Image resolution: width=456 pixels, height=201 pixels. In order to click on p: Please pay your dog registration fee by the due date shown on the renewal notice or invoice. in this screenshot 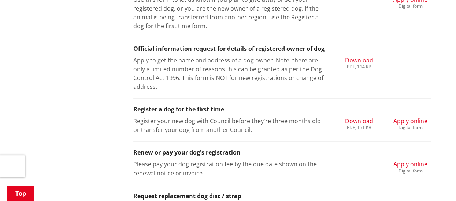, I will do `click(230, 169)`.